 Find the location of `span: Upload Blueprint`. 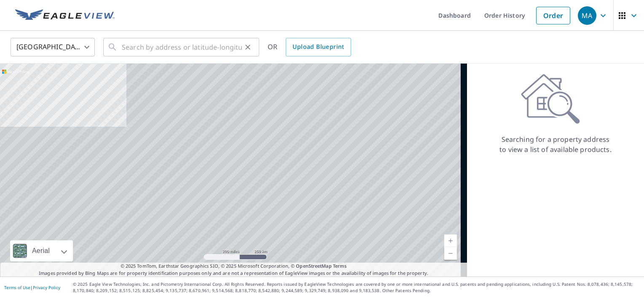

span: Upload Blueprint is located at coordinates (318, 47).